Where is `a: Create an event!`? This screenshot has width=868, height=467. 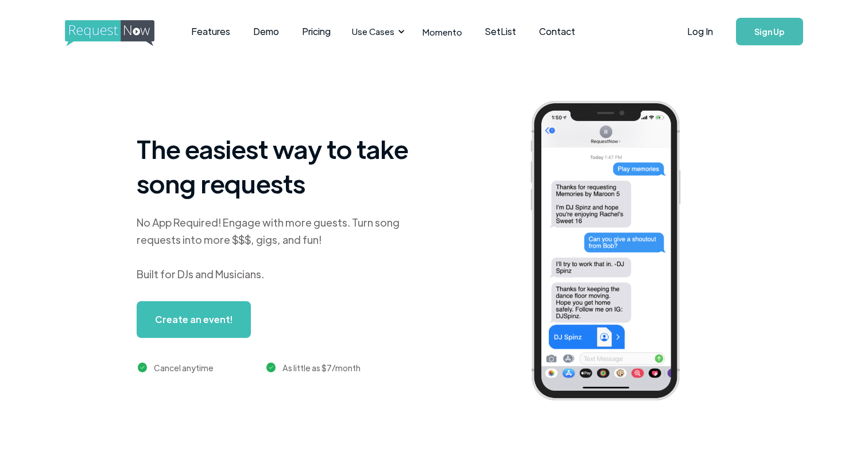
a: Create an event! is located at coordinates (194, 320).